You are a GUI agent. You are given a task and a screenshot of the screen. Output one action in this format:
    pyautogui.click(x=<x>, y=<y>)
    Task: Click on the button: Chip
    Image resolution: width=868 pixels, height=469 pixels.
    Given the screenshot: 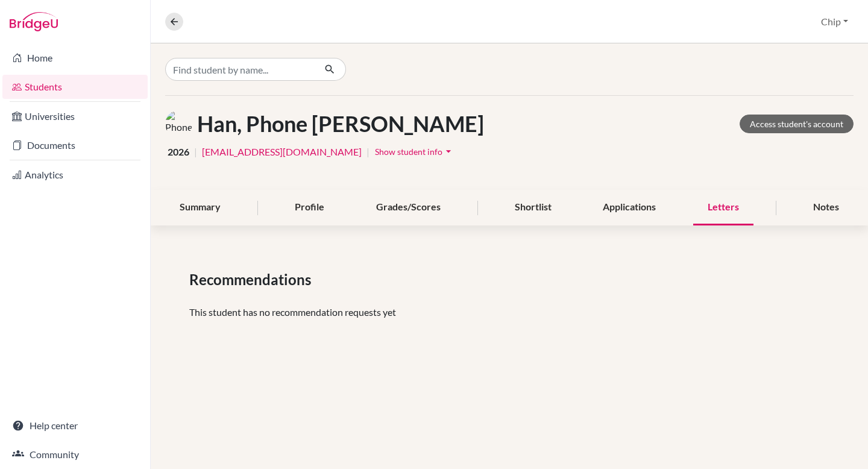 What is the action you would take?
    pyautogui.click(x=835, y=22)
    